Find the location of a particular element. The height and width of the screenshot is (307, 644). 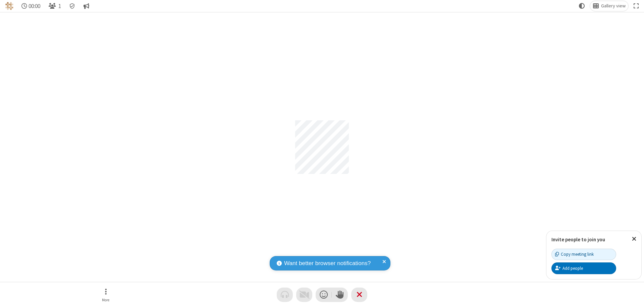

button: Add people is located at coordinates (584, 268).